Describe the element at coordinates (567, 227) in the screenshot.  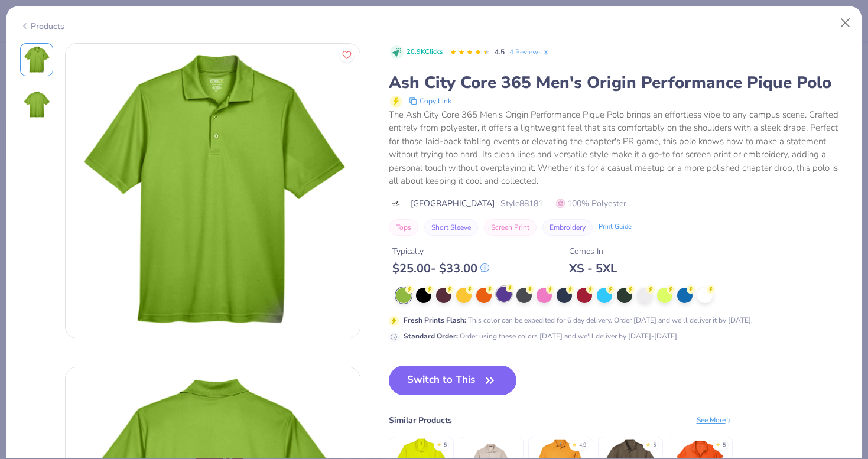
I see `button: Embroidery` at that location.